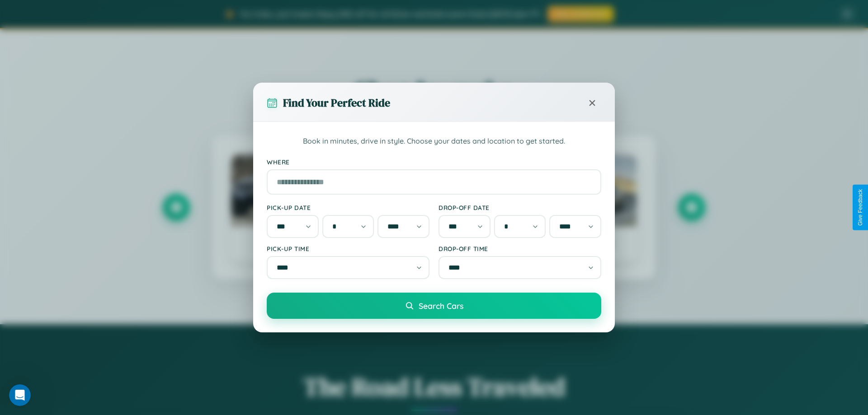 Image resolution: width=868 pixels, height=415 pixels. What do you see at coordinates (336, 103) in the screenshot?
I see `h3: Find Your Perfect Ride` at bounding box center [336, 103].